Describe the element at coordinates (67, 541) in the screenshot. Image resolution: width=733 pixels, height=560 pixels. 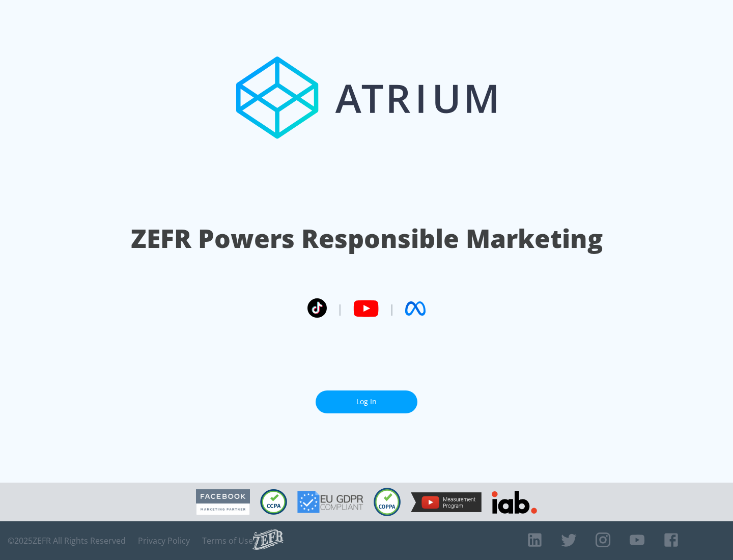
I see `span: © 2025 ZEFR All Rights Reserved` at that location.